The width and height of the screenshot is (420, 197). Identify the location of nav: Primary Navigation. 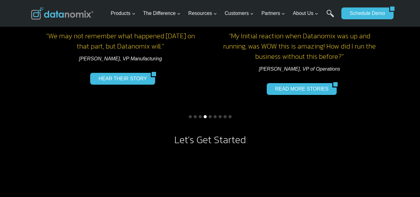
(223, 13).